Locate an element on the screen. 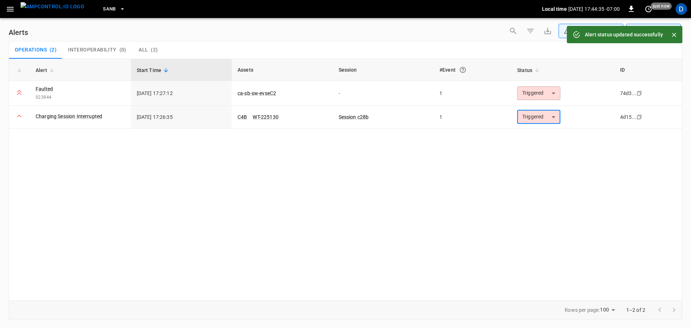 The width and height of the screenshot is (691, 328). div: 74d3... is located at coordinates (628, 93).